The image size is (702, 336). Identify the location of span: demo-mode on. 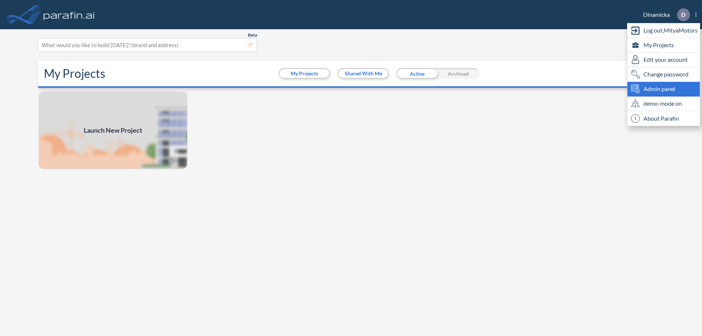
(662, 103).